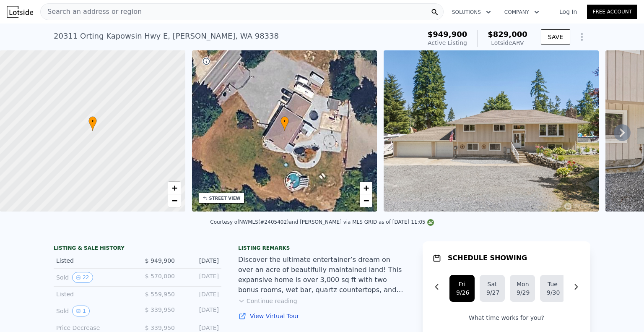  What do you see at coordinates (91, 12) in the screenshot?
I see `span: Search an address or region` at bounding box center [91, 12].